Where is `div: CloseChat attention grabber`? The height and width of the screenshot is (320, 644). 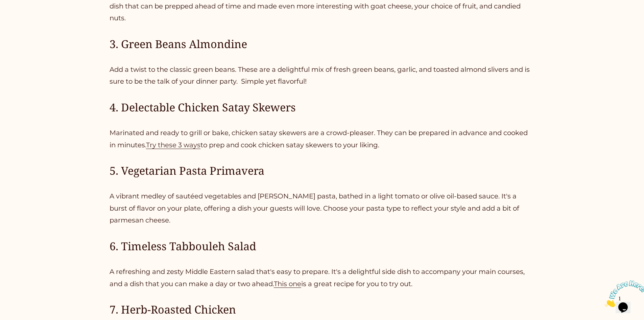
div: CloseChat attention grabber is located at coordinates (21, 16).